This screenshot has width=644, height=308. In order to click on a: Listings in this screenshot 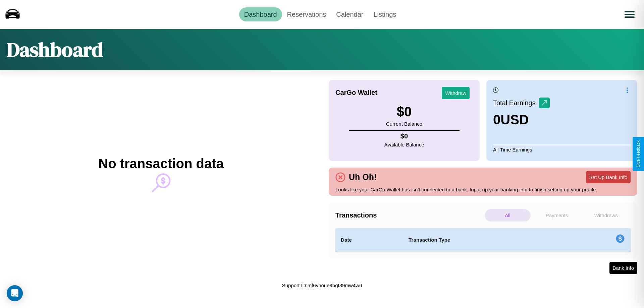, I will do `click(385, 15)`.